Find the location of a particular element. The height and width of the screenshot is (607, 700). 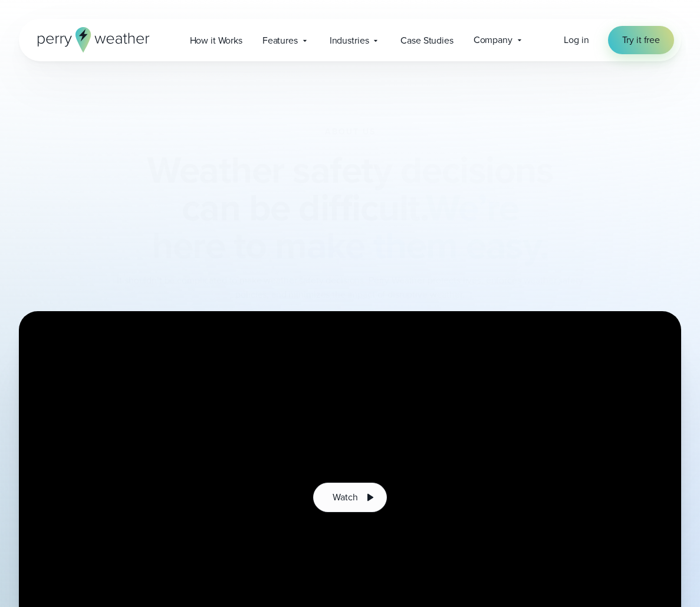

a: How it Works is located at coordinates (216, 40).